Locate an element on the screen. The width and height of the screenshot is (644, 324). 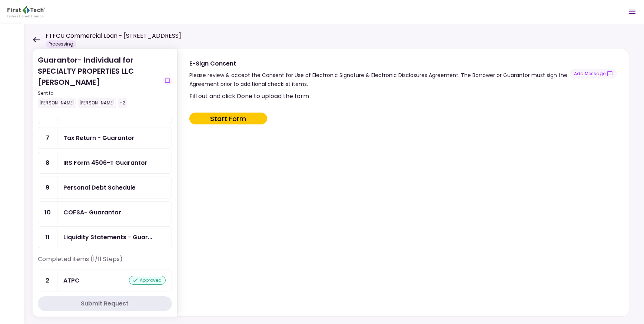
div: 10 is located at coordinates (48, 212).